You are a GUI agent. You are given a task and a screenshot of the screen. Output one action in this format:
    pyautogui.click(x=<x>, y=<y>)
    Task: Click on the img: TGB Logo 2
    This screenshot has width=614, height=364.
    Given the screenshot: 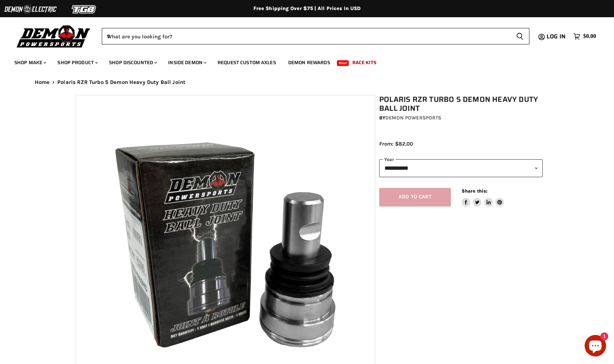 What is the action you would take?
    pyautogui.click(x=84, y=9)
    